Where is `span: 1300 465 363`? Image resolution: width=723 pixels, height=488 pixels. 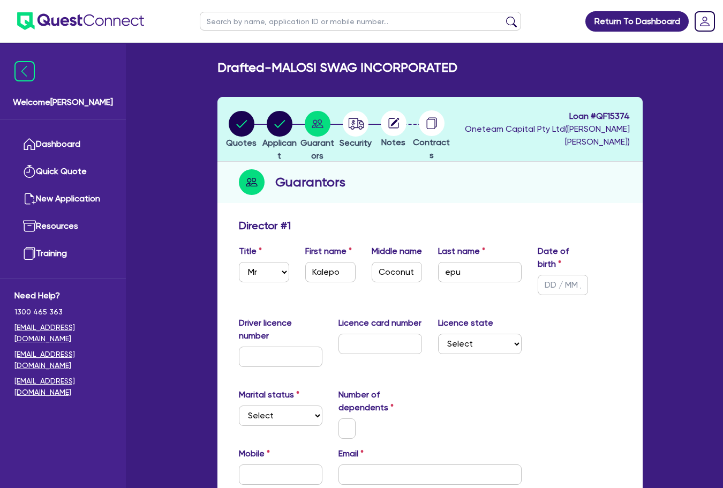 span: 1300 465 363 is located at coordinates (63, 311).